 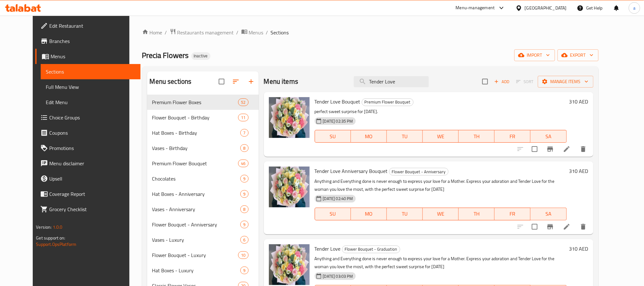 I want to click on div: Flower Bouquet - Anniversary, so click(x=419, y=171).